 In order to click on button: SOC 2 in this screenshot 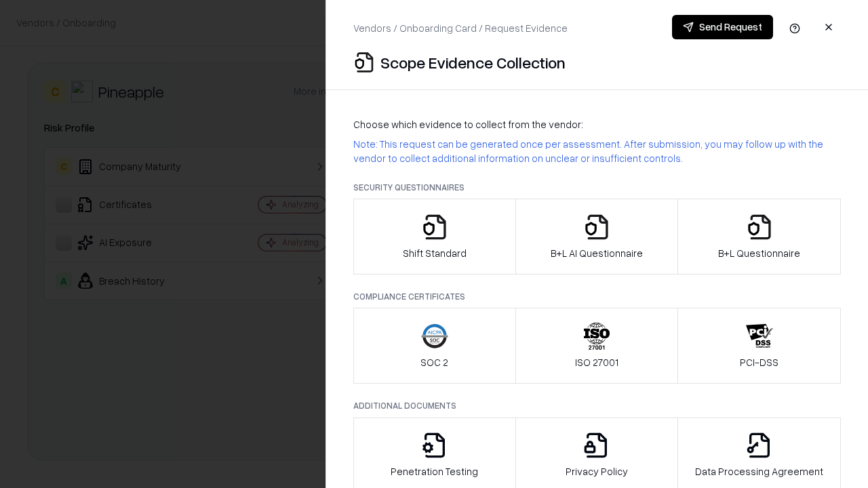, I will do `click(434, 345)`.